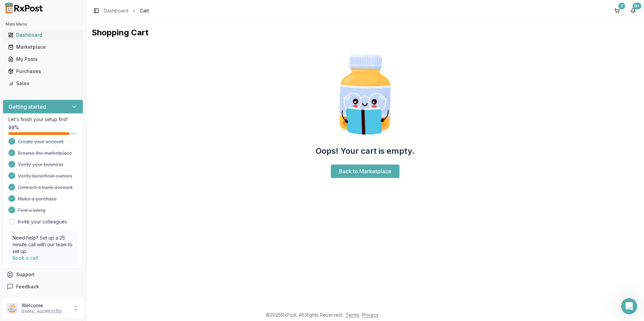  Describe the element at coordinates (27, 287) in the screenshot. I see `span: Feedback` at that location.